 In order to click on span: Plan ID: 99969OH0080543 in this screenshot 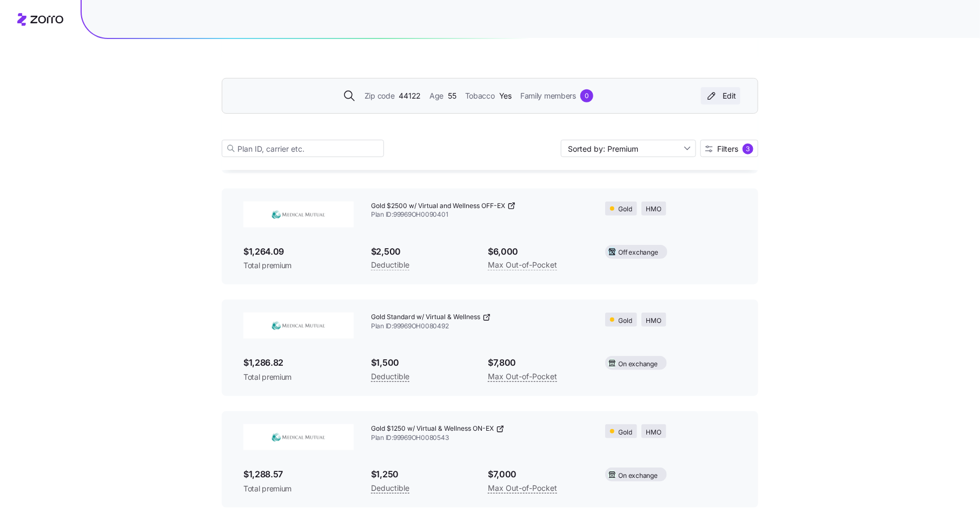, I will do `click(479, 437)`.